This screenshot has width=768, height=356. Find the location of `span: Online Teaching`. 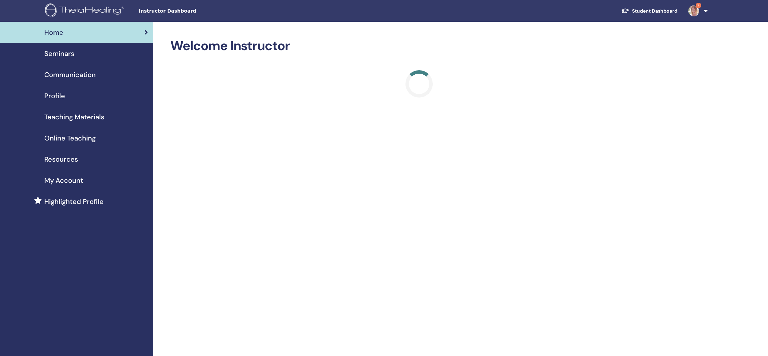

span: Online Teaching is located at coordinates (70, 138).